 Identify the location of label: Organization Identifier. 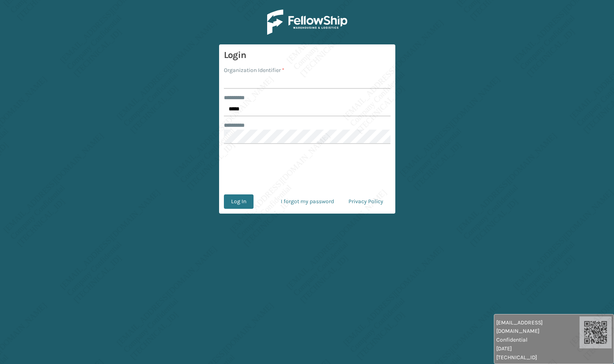
(254, 70).